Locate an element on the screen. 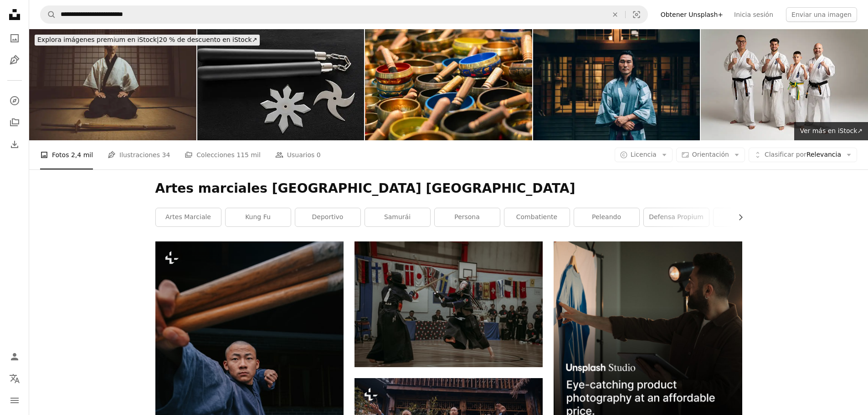  span: 0 is located at coordinates (318, 155).